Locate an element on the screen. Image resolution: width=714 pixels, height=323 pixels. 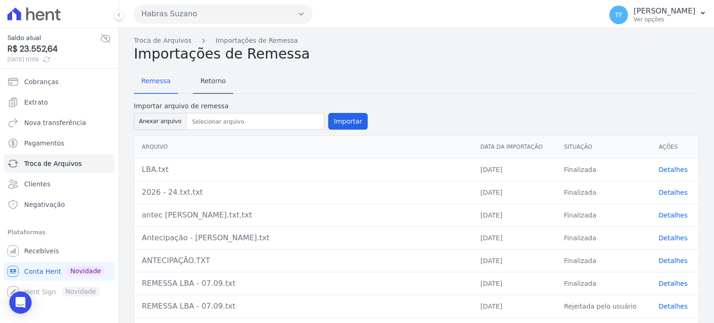
button: Importar is located at coordinates (348, 121).